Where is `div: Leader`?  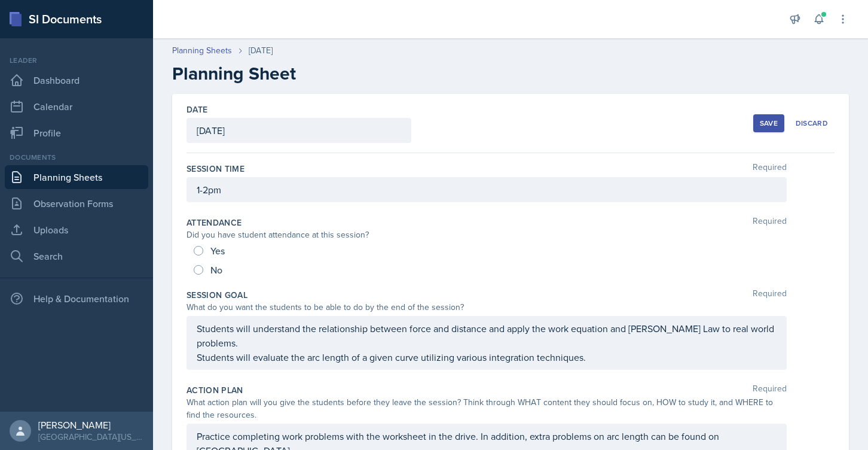 div: Leader is located at coordinates (77, 61).